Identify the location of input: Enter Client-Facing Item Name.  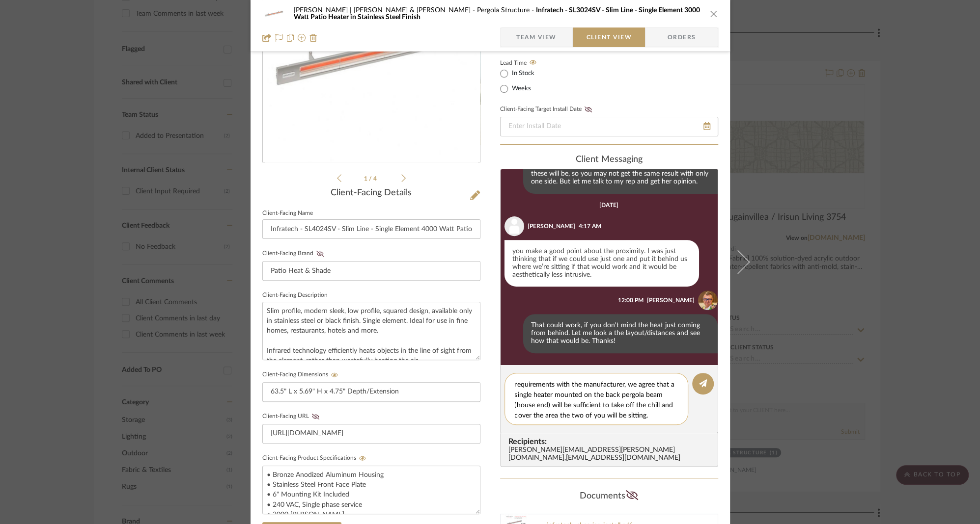
(371, 229).